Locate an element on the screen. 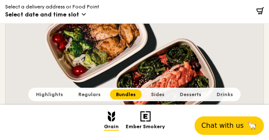  span: Select date and time slot is located at coordinates (42, 15).